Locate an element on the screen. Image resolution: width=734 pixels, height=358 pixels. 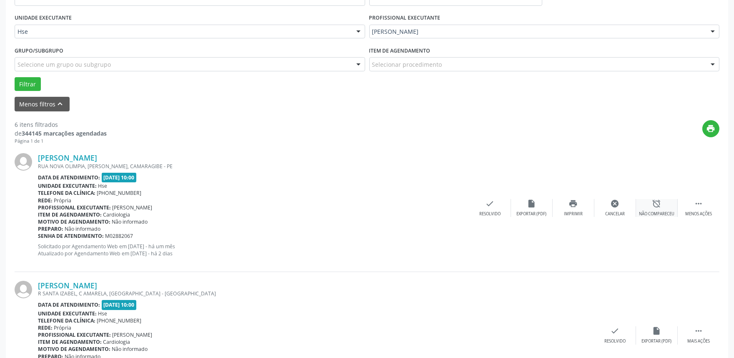
span: Selecionar procedimento is located at coordinates (407, 64).